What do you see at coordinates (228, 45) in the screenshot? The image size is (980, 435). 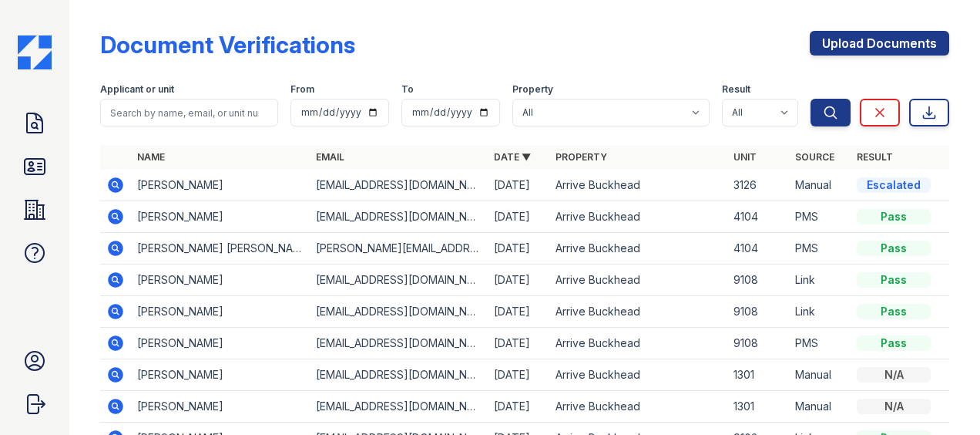 I see `div: Document Verifications` at bounding box center [228, 45].